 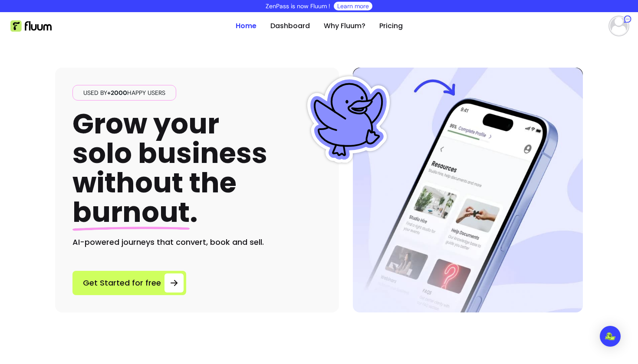 I want to click on a: Get Started for free, so click(x=130, y=283).